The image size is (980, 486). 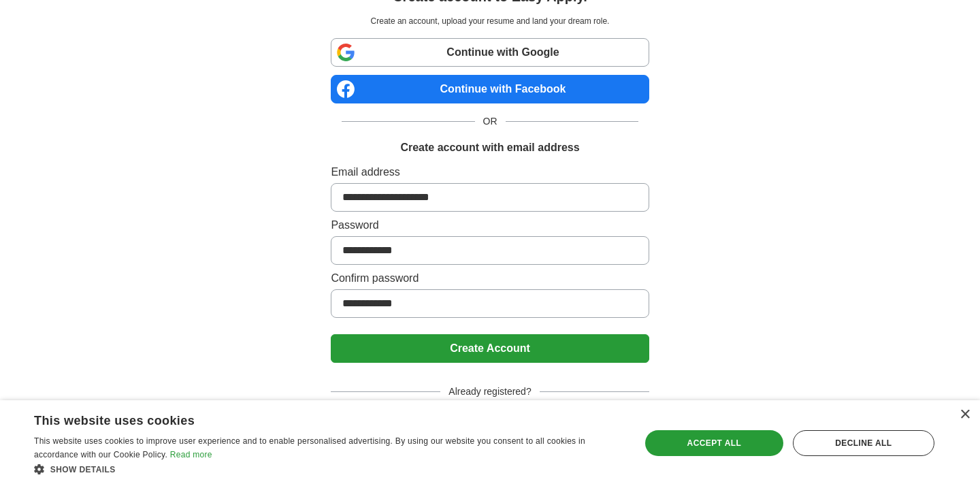 I want to click on label: Confirm password, so click(x=489, y=278).